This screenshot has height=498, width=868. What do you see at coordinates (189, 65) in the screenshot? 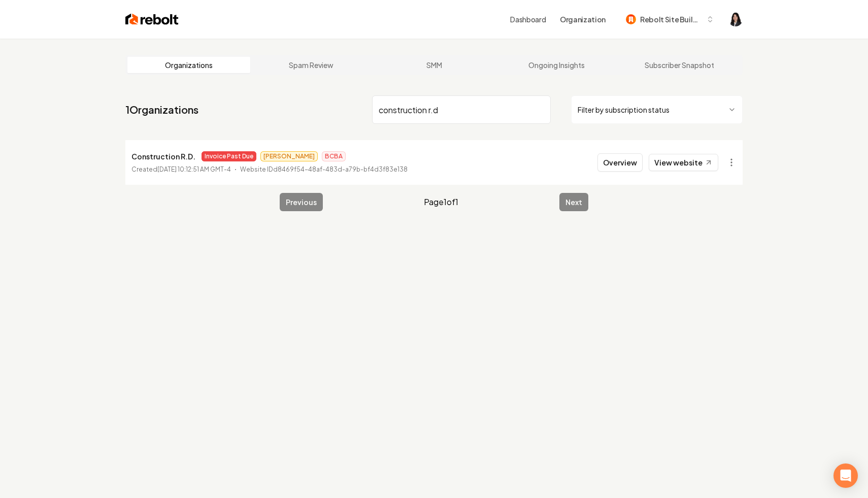
I see `a: Organizations` at bounding box center [189, 65].